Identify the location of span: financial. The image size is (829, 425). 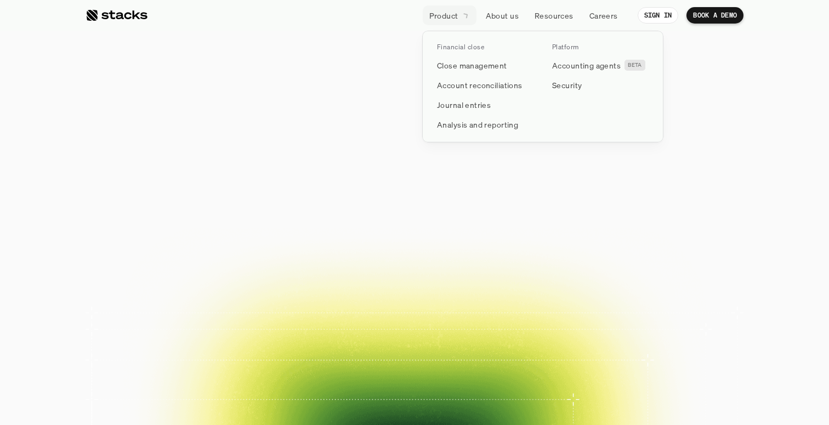
(397, 90).